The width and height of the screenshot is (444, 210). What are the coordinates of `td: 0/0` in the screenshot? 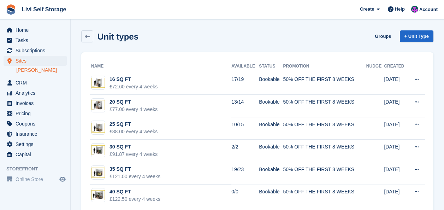 It's located at (245, 195).